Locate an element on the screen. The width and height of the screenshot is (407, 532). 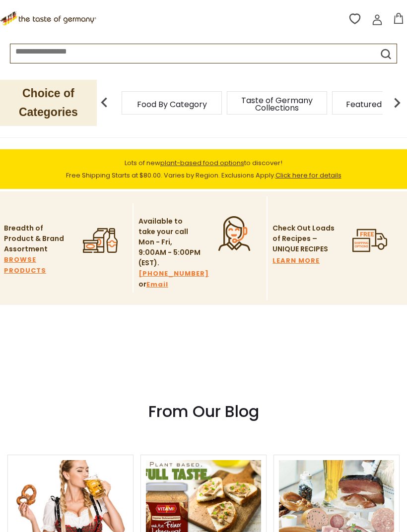
p: Check Out Loads of Recipes – UNIQUE RECIPES is located at coordinates (303, 239).